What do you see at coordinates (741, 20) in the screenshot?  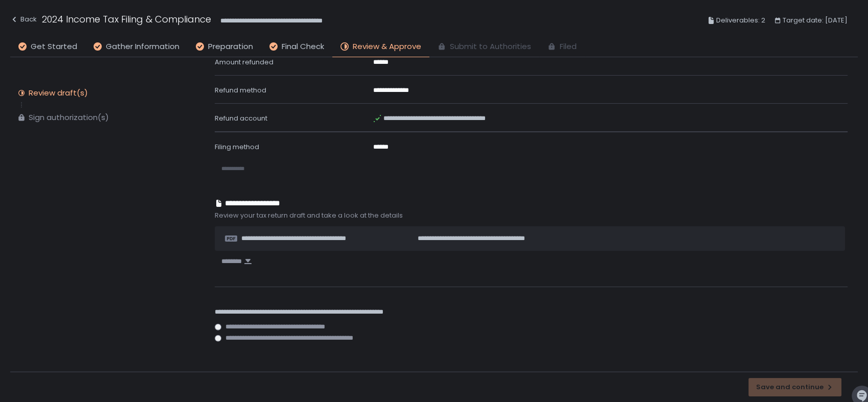 I see `span: Deliverables: 2` at bounding box center [741, 20].